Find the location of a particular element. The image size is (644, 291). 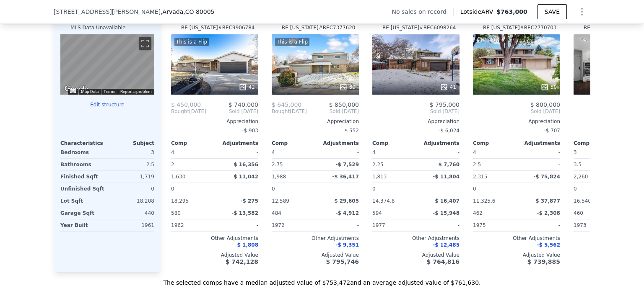

span: $ 742,128 is located at coordinates (242, 262).